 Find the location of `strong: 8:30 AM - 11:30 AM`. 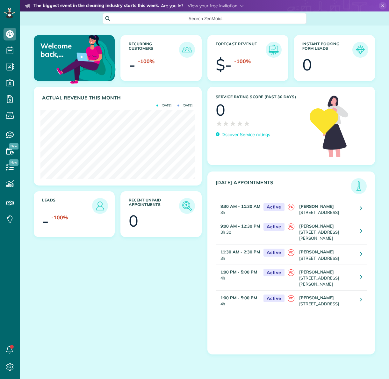

strong: 8:30 AM - 11:30 AM is located at coordinates (240, 206).